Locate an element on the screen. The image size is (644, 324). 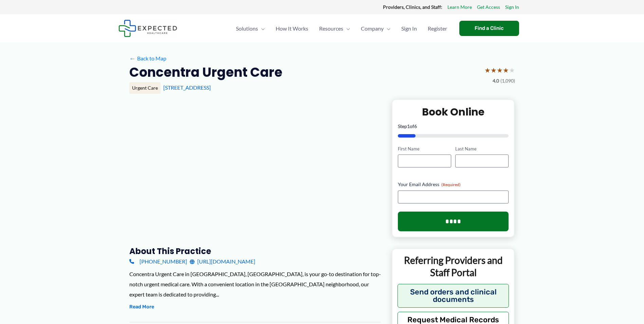
a: SolutionsMenu Toggle is located at coordinates (250, 29).